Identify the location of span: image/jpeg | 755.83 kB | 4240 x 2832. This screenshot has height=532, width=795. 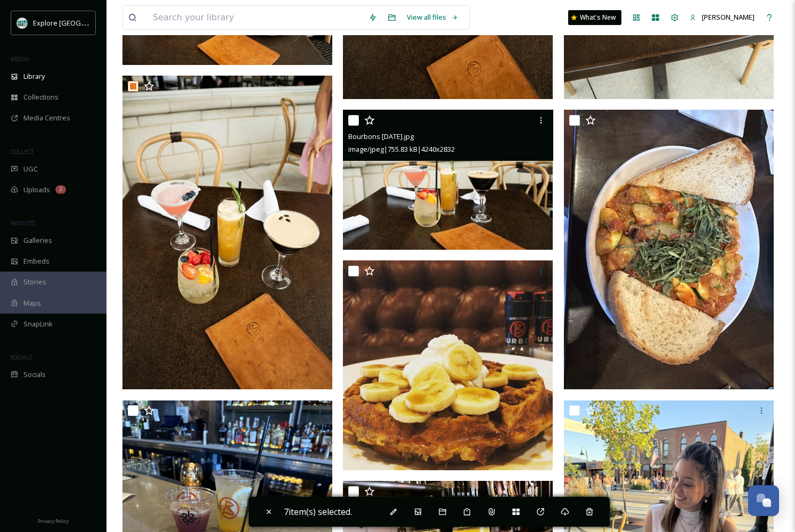
(402, 149).